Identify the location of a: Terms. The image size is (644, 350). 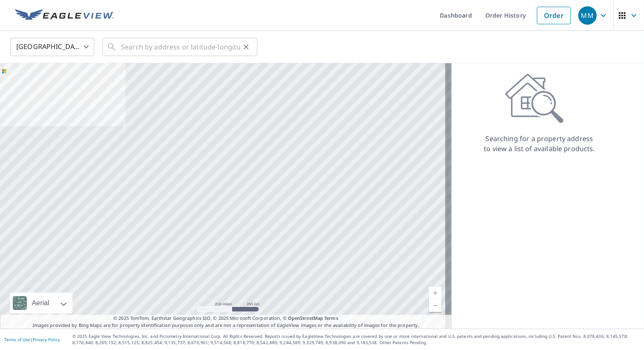
(331, 318).